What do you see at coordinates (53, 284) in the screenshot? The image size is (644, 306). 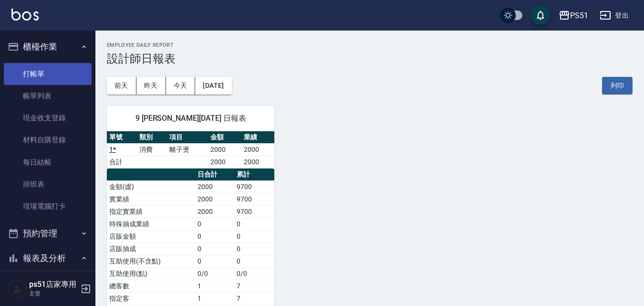 I see `h5: ps51店家專用` at bounding box center [53, 284].